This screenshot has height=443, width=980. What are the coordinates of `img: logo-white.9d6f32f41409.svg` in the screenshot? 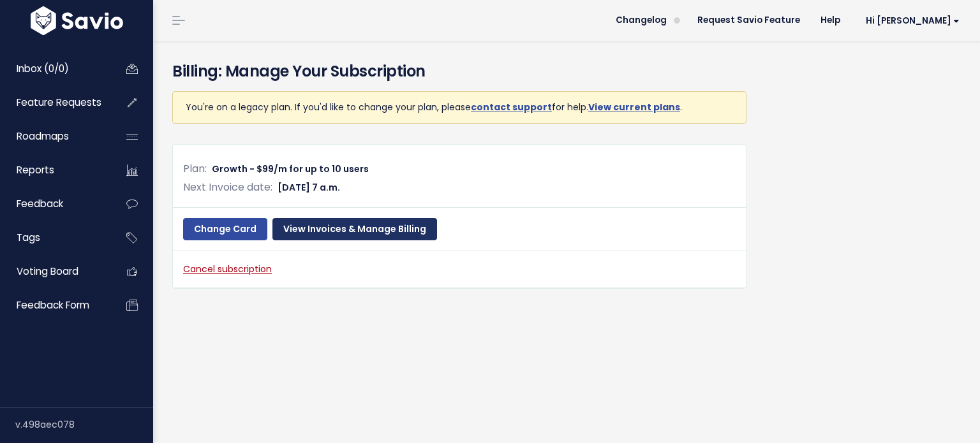 It's located at (77, 20).